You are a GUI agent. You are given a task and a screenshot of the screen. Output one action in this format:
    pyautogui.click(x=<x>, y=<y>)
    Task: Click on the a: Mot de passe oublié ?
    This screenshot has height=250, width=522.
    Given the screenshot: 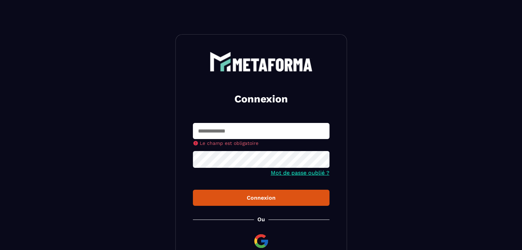 What is the action you would take?
    pyautogui.click(x=300, y=173)
    